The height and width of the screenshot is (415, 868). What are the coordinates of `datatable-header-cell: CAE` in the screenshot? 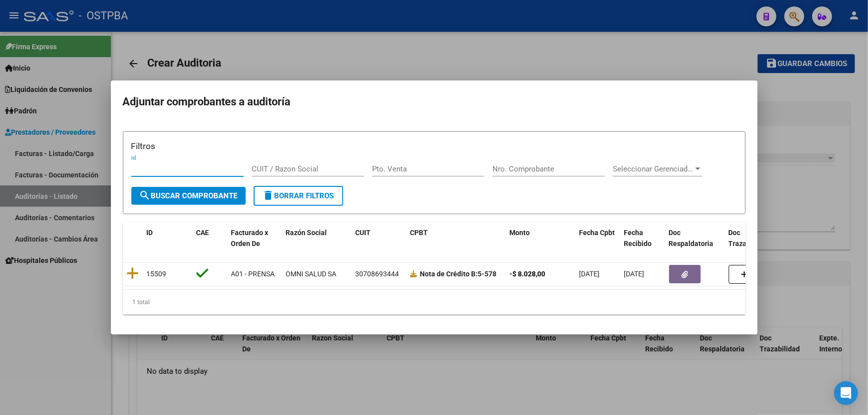 It's located at (210, 238).